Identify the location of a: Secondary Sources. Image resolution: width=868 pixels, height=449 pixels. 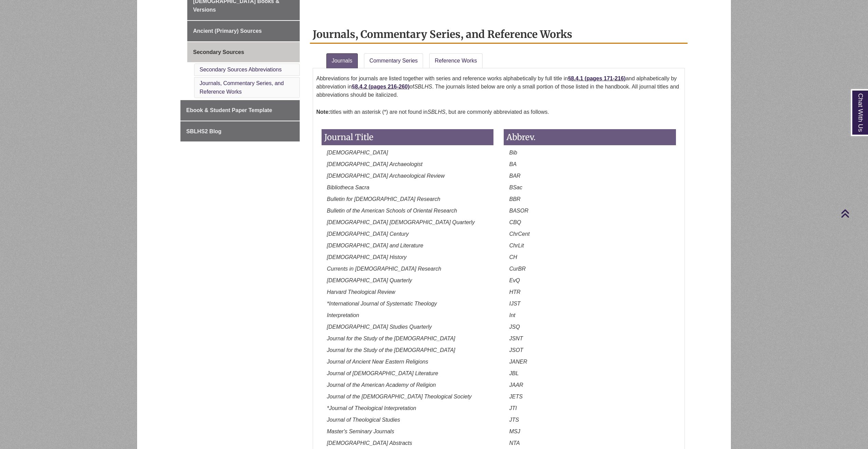
(244, 52).